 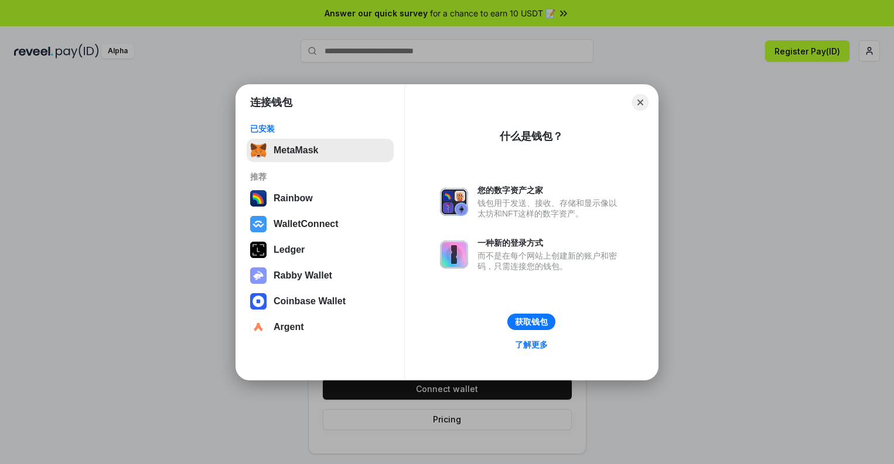 I want to click on button: 获取钱包, so click(x=531, y=322).